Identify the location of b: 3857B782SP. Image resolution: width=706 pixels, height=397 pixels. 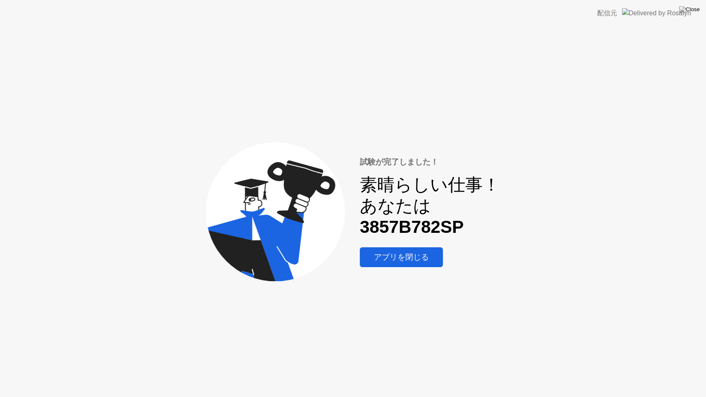
(412, 227).